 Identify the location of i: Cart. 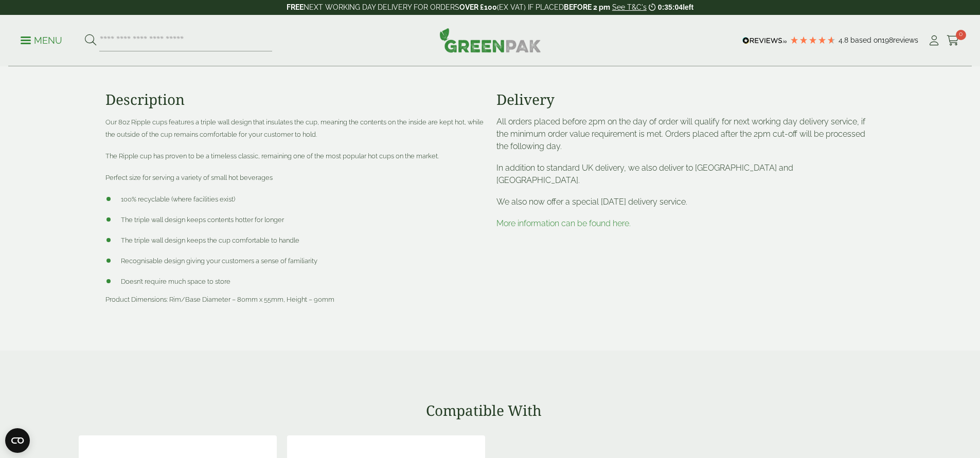
(953, 41).